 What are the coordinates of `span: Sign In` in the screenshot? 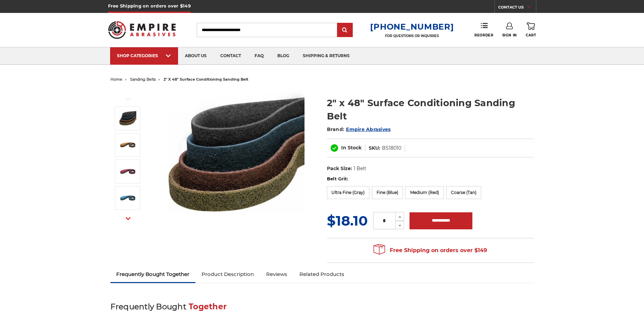 It's located at (510, 35).